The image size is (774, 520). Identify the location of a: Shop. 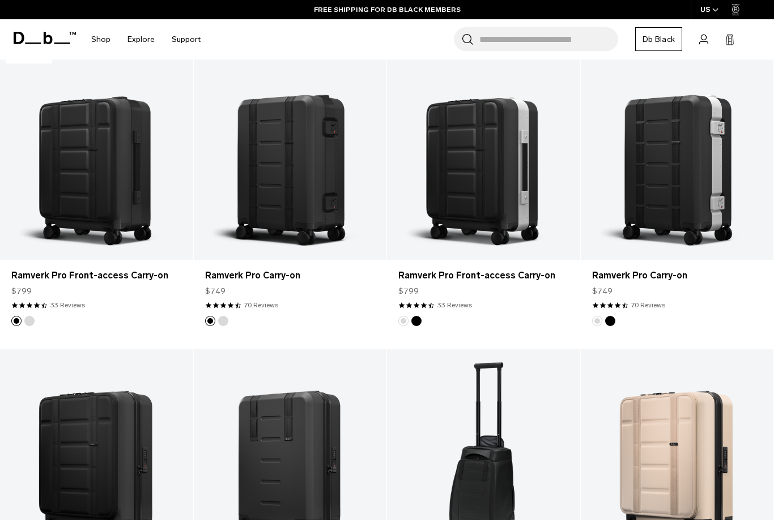
(101, 39).